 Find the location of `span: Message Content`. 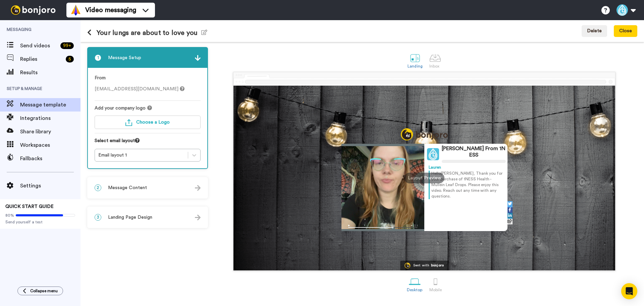

span: Message Content is located at coordinates (127, 188).